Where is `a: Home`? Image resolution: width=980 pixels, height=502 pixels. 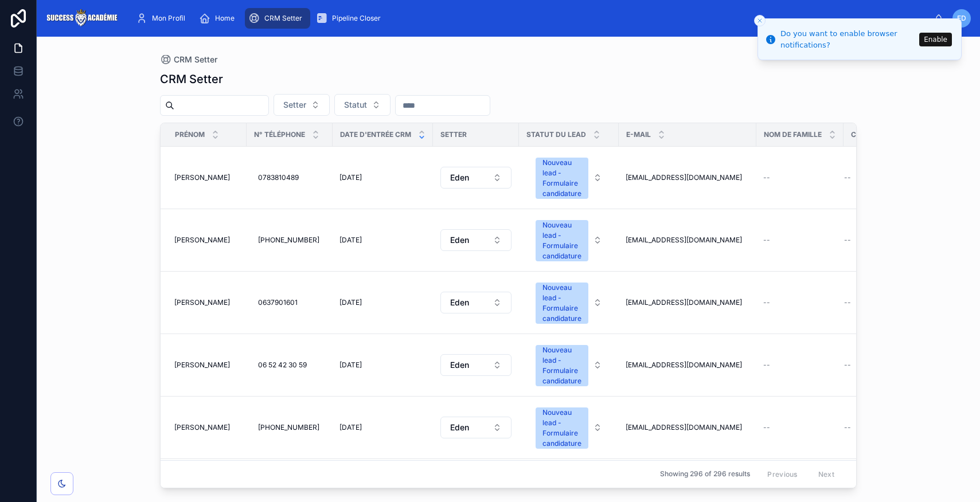
a: Home is located at coordinates (219, 18).